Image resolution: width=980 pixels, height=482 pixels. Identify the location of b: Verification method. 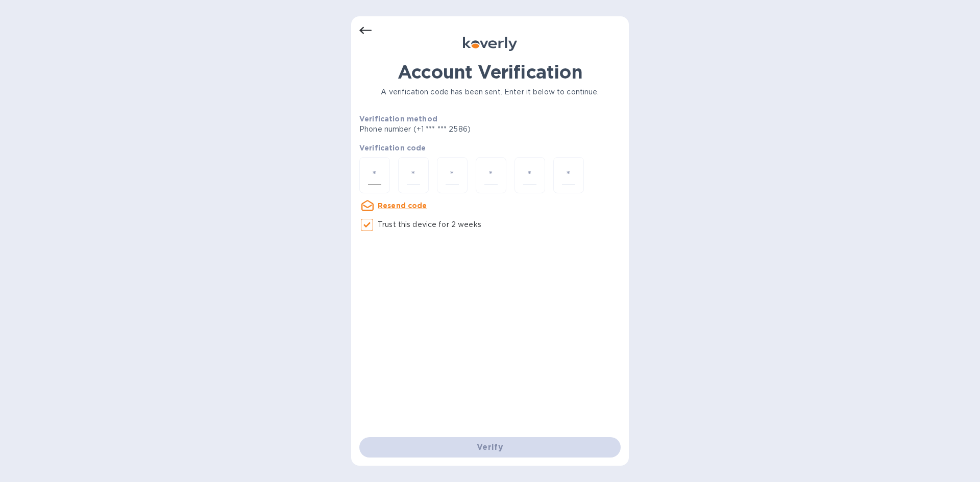
(398, 119).